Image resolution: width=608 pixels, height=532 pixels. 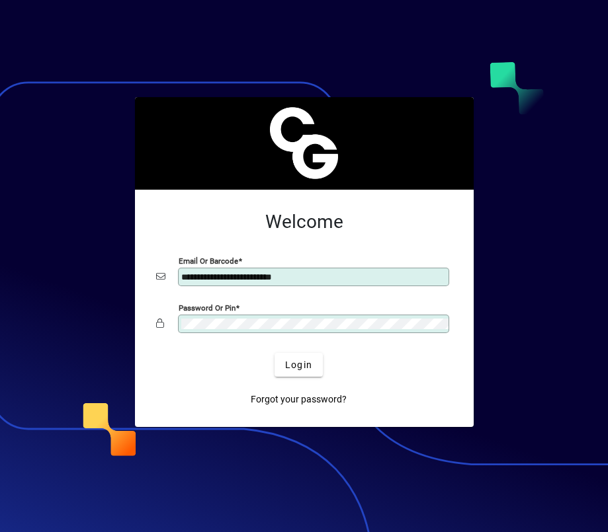 I want to click on a: Forgot your password?, so click(x=298, y=399).